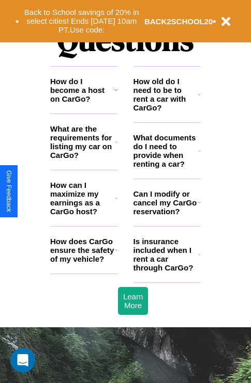  Describe the element at coordinates (82, 198) in the screenshot. I see `h3: How can I maximize my earnings as a CarGo host?` at that location.